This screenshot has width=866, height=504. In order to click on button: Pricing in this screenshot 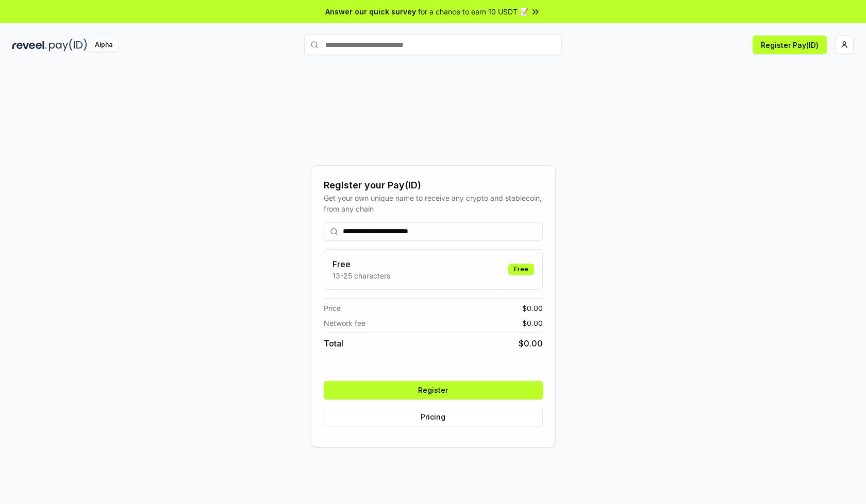, I will do `click(433, 417)`.